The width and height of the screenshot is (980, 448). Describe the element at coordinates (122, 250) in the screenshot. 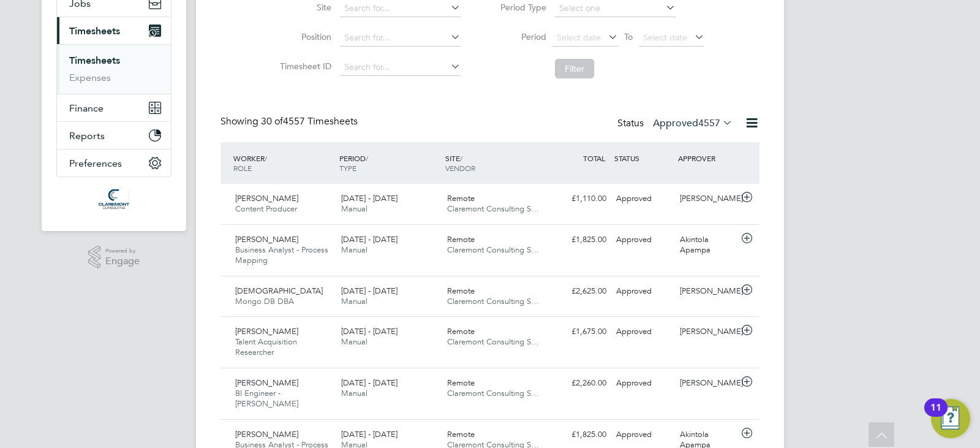

I see `span: Powered by` at that location.